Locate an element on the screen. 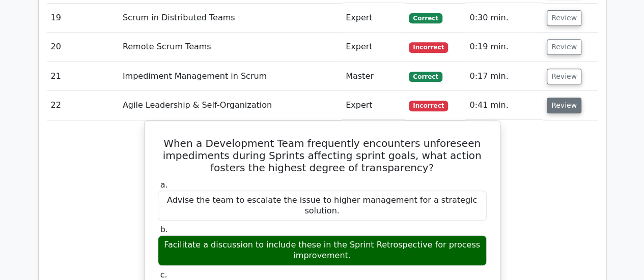  td: Impediment Management in Scrum is located at coordinates (230, 76).